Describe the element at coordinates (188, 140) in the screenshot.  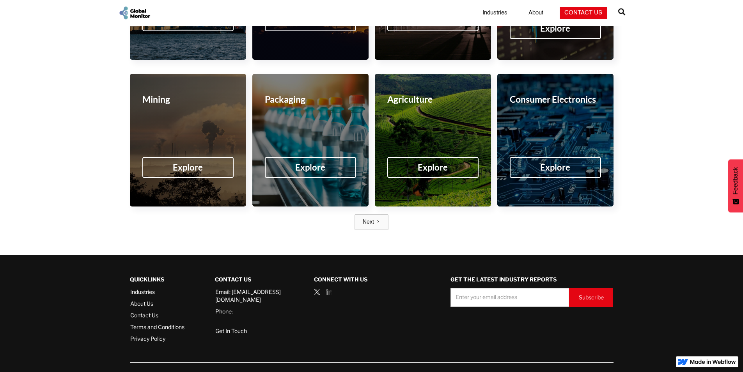
I see `a: MiningExplore` at that location.